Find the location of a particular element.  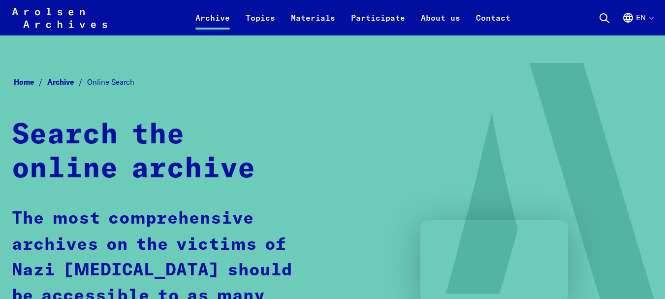

a: About us is located at coordinates (441, 24).